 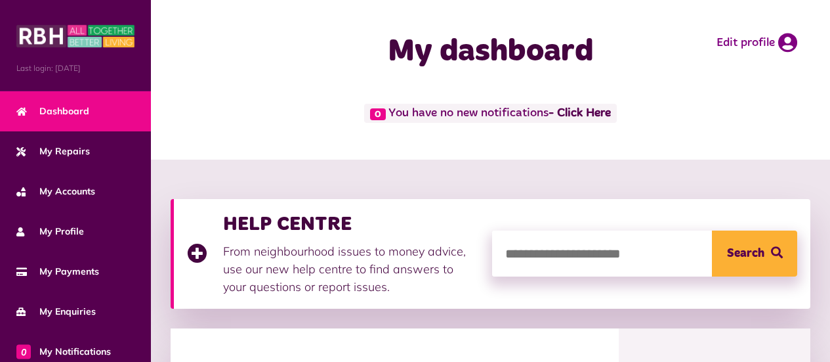 What do you see at coordinates (75, 36) in the screenshot?
I see `img: MyRBH` at bounding box center [75, 36].